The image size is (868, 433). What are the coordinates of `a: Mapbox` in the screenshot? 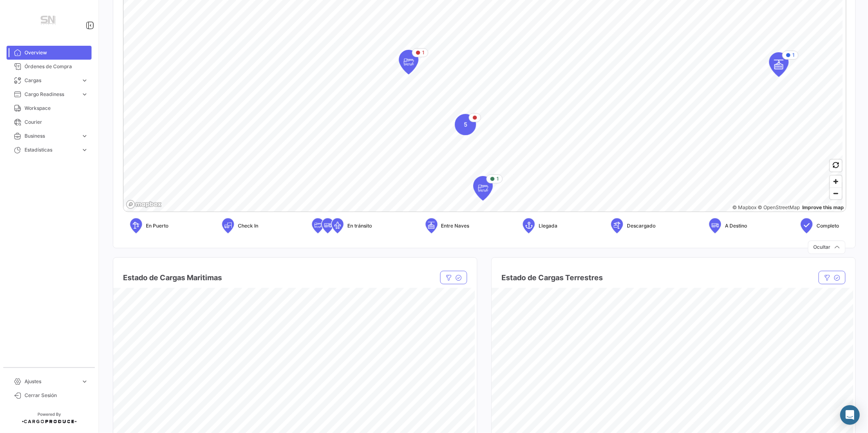 It's located at (744, 207).